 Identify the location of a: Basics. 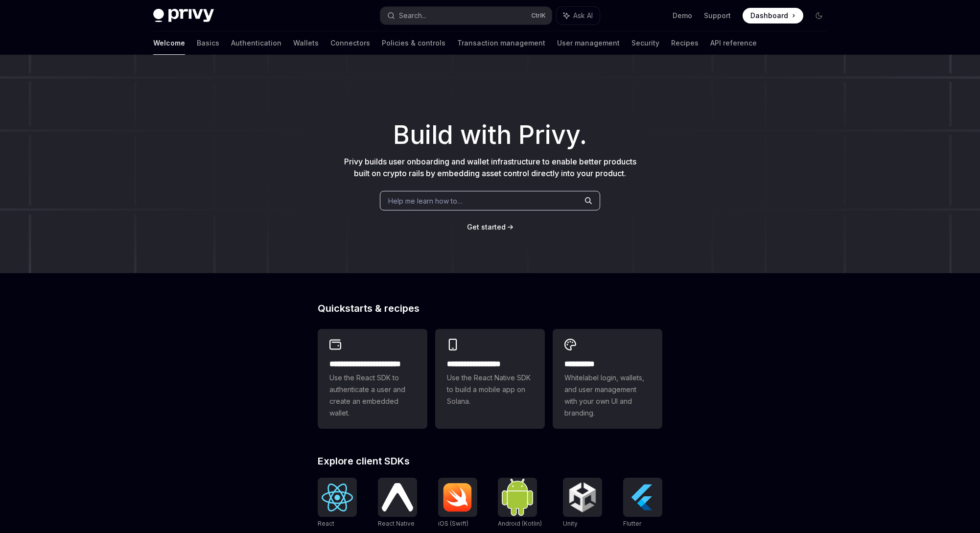
(208, 43).